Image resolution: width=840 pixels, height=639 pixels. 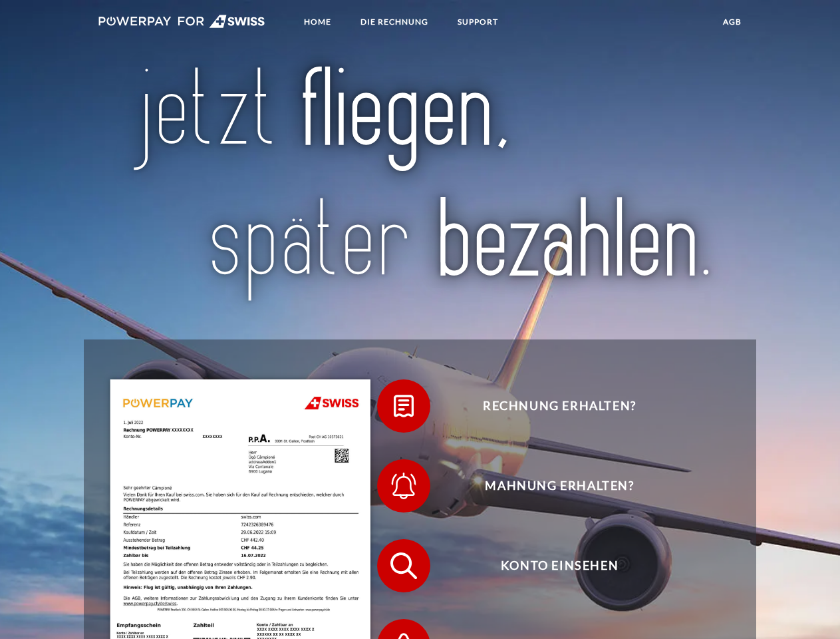 I want to click on a: SUPPORT, so click(x=477, y=22).